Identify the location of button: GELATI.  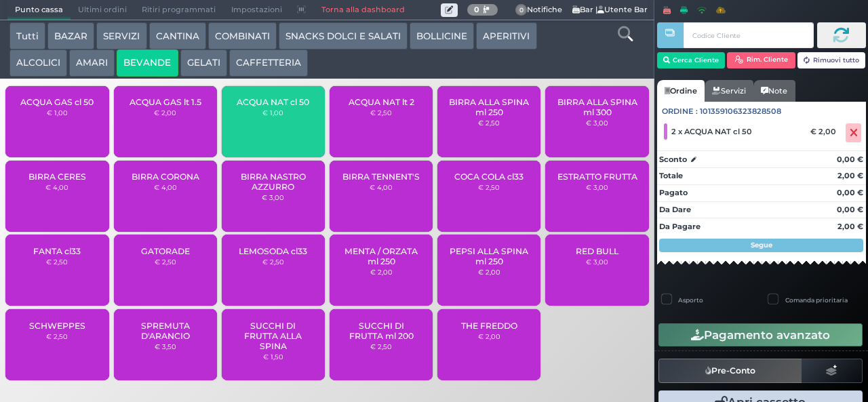
(203, 63).